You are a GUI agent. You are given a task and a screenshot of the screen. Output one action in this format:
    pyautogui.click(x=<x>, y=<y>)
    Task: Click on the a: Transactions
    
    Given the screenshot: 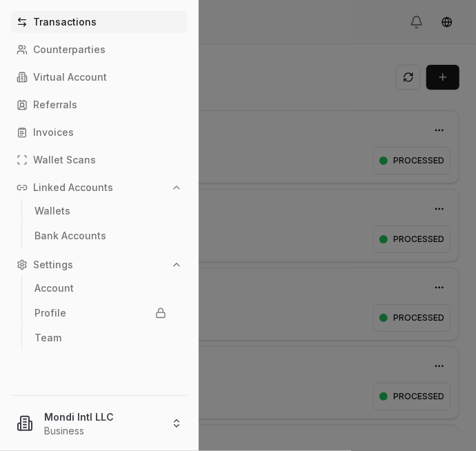 What is the action you would take?
    pyautogui.click(x=100, y=22)
    